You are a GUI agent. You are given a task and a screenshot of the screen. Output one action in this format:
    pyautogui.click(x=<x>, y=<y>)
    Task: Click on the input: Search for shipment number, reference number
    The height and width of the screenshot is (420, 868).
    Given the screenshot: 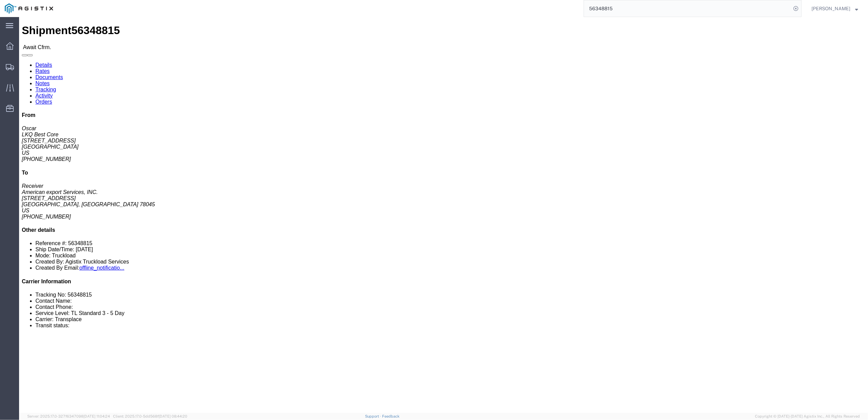 What is the action you would take?
    pyautogui.click(x=688, y=8)
    